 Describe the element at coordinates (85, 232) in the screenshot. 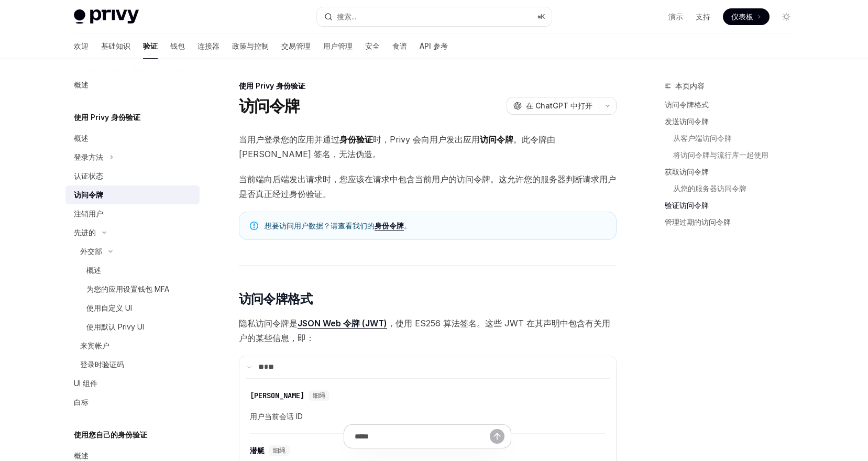

I see `font: 先进的` at that location.